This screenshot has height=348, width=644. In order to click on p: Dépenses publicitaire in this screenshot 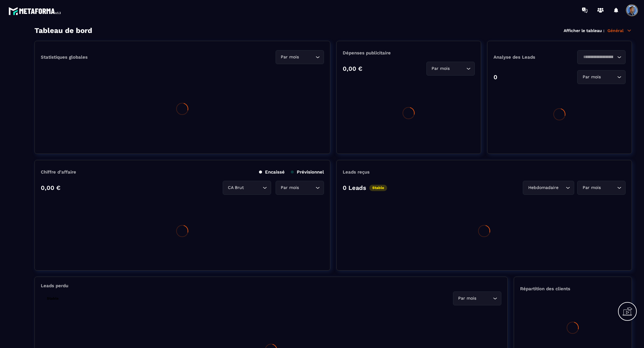, I will do `click(408, 53)`.